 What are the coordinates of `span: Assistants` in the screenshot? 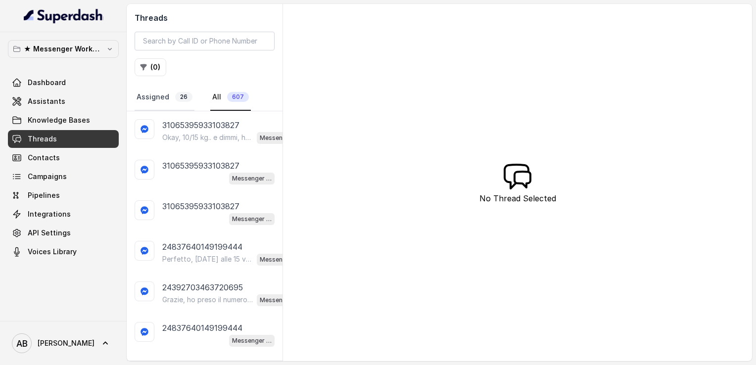 It's located at (47, 101).